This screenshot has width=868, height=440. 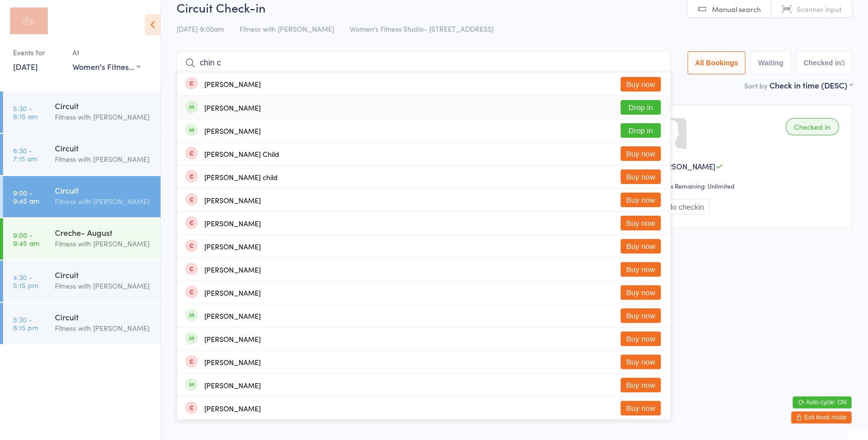 I want to click on button: Checked in5, so click(x=825, y=63).